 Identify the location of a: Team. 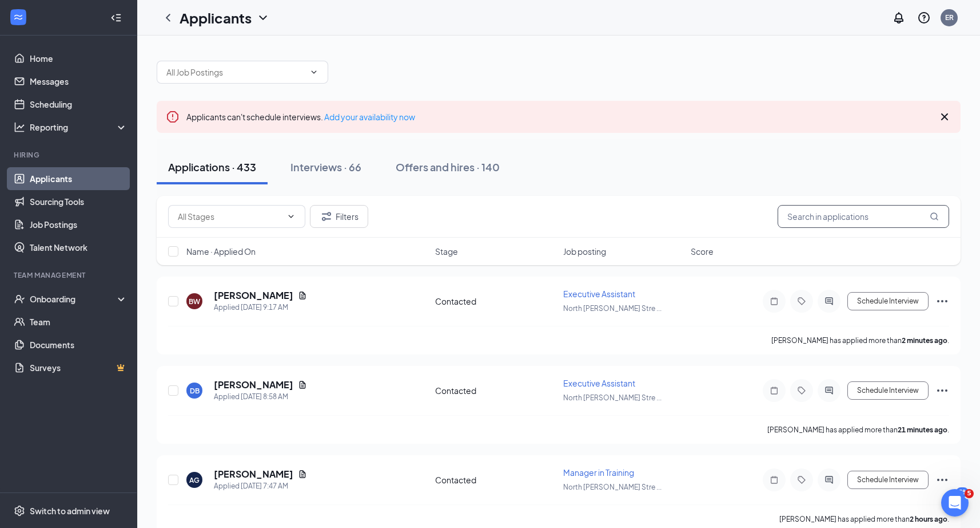
(78, 321).